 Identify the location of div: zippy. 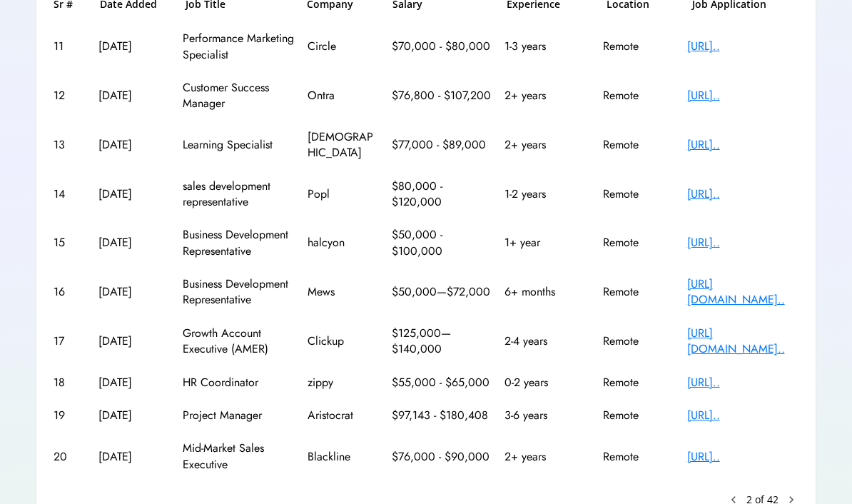
(343, 382).